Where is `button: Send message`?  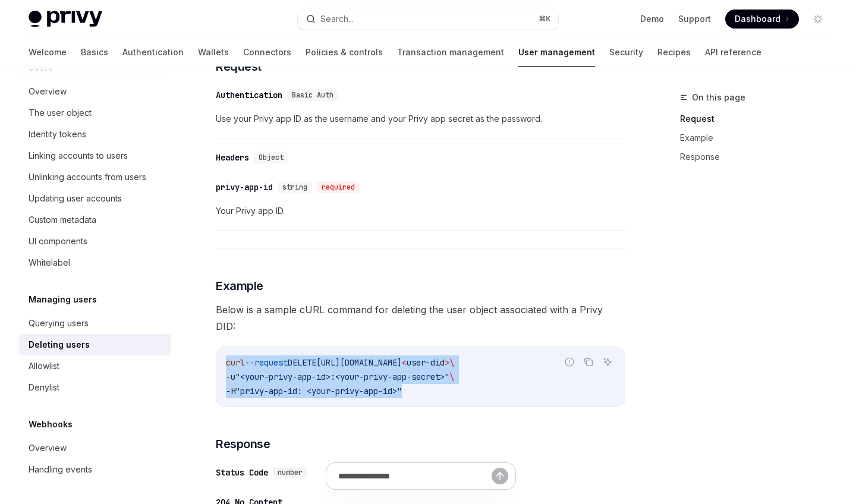 button: Send message is located at coordinates (500, 476).